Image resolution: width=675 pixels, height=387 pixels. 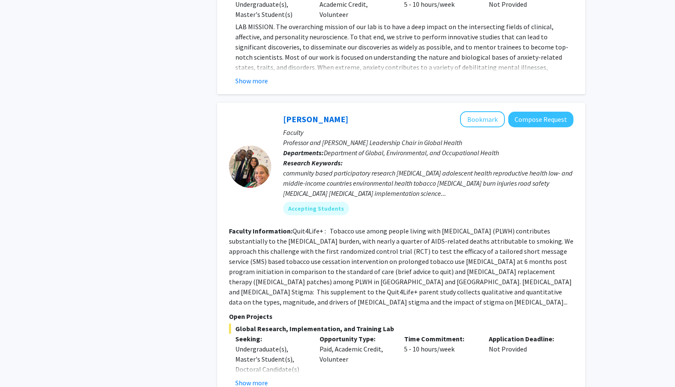 What do you see at coordinates (541, 119) in the screenshot?
I see `button: Compose Request to Heather Wipfli` at bounding box center [541, 119].